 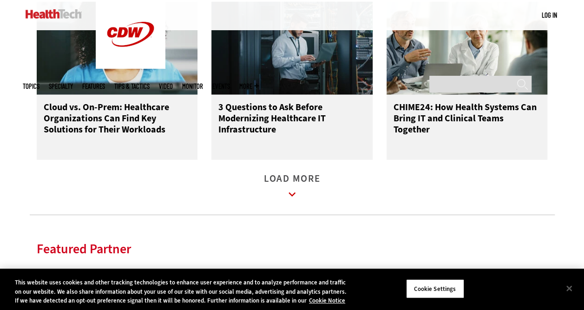 I want to click on span: Specialty, so click(x=61, y=86).